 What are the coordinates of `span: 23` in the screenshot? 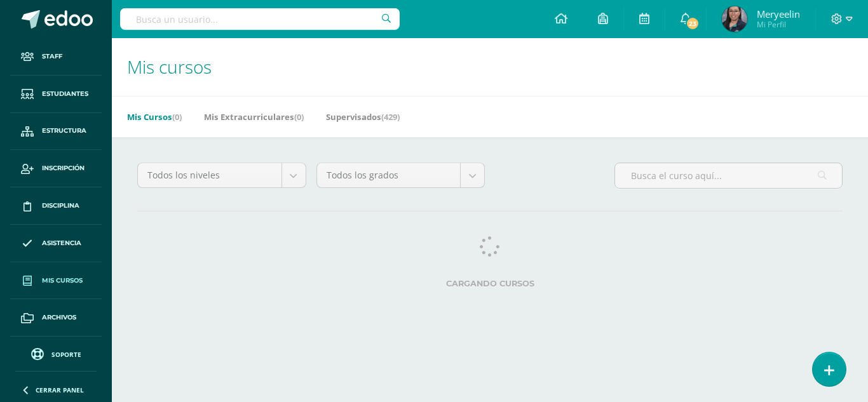 It's located at (693, 24).